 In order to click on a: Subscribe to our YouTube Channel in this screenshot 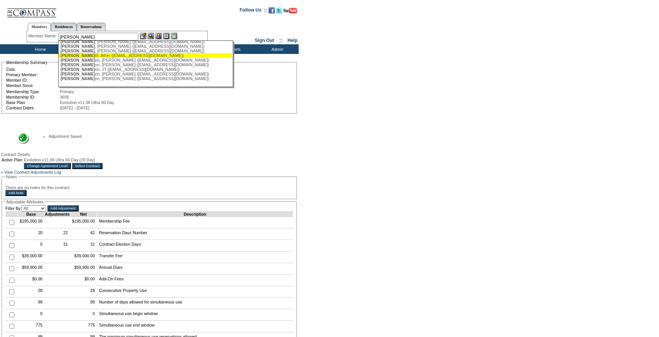, I will do `click(290, 12)`.